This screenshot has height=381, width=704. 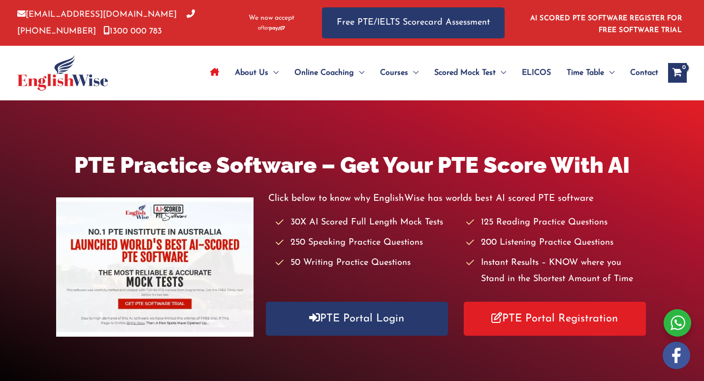 What do you see at coordinates (351, 165) in the screenshot?
I see `h1: PTE Practice Software – Get Your PTE Score With AI` at bounding box center [351, 165].